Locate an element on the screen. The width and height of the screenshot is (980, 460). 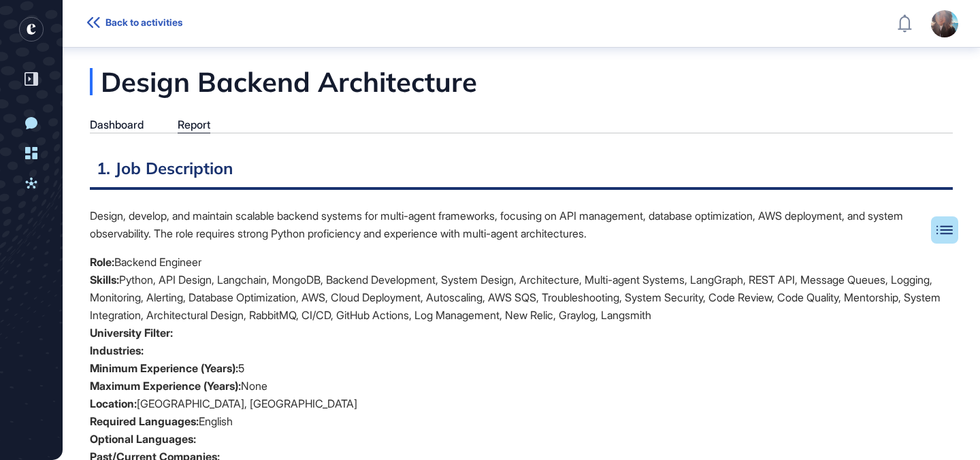
p: Design, develop, and maintain scalable backend systems for multi-agent frameworks, focusing on AP... is located at coordinates (521, 225).